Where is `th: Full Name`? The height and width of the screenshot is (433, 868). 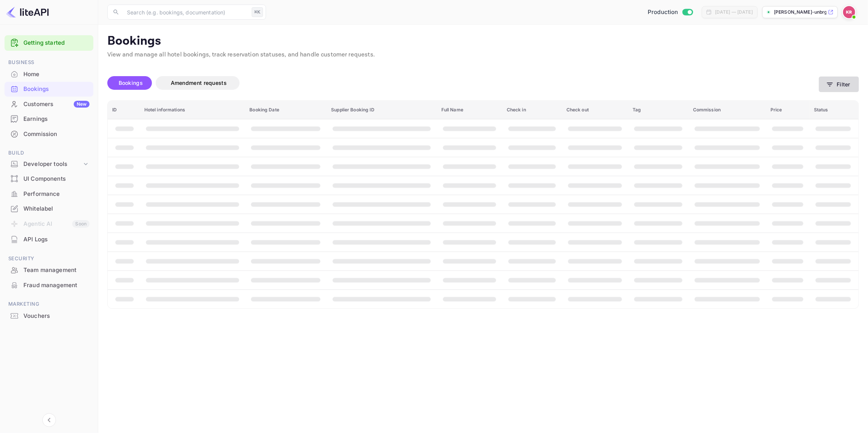
th: Full Name is located at coordinates (469, 110).